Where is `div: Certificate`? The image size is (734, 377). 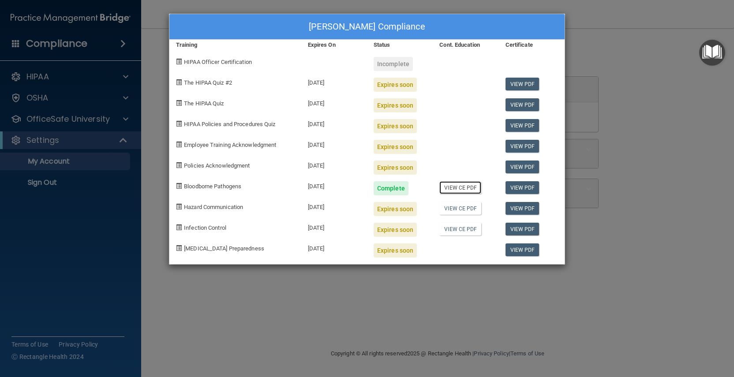 div: Certificate is located at coordinates (531, 45).